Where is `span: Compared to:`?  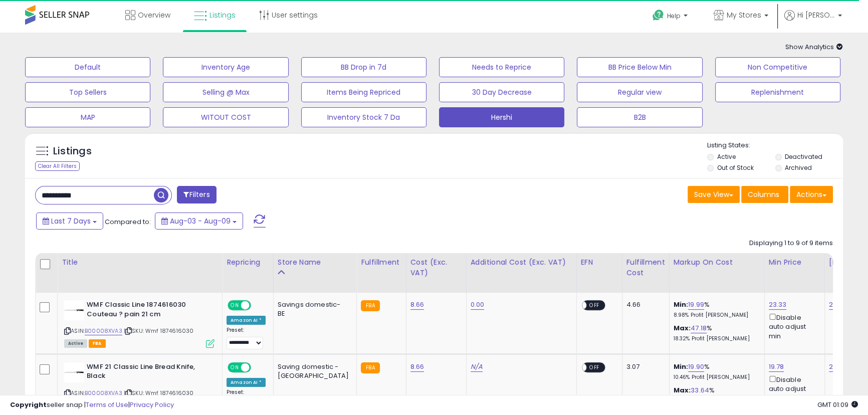 span: Compared to: is located at coordinates (128, 221).